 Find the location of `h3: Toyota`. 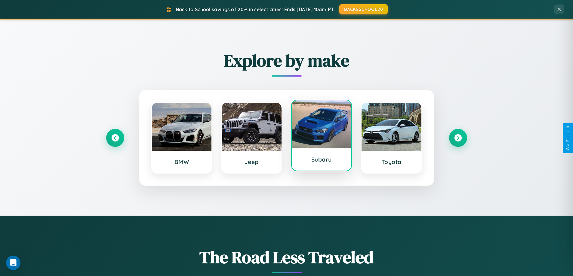

h3: Toyota is located at coordinates (391, 162).